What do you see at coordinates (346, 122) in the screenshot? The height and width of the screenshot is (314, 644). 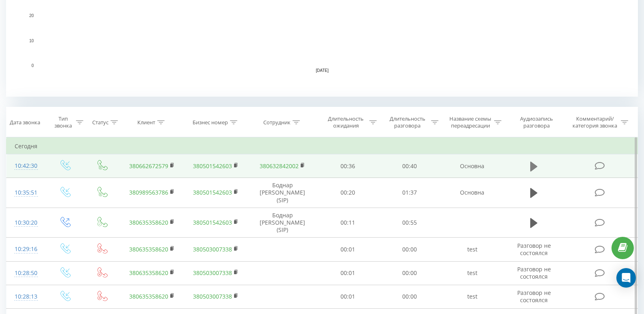 I see `div: Длительность ожидания` at bounding box center [346, 122].